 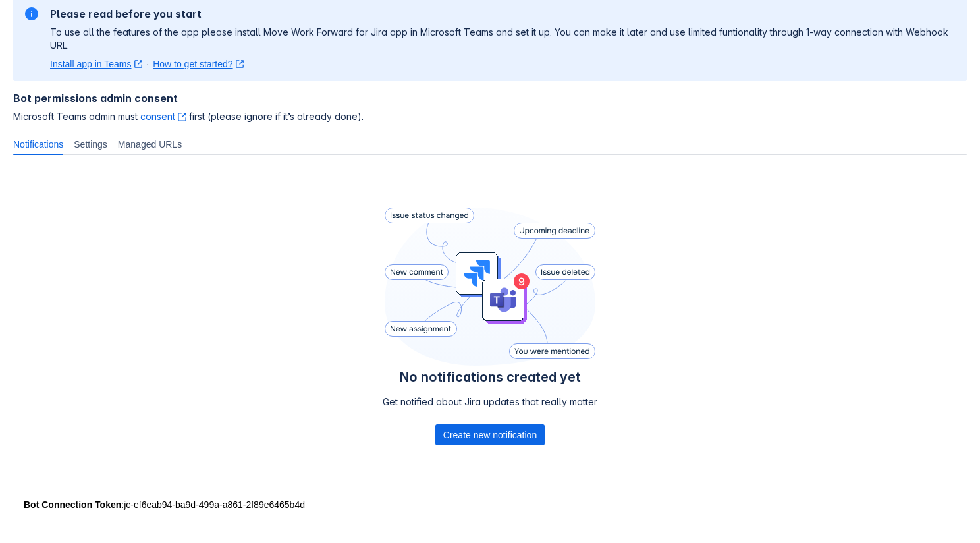 I want to click on h4: No notifications created yet, so click(x=490, y=377).